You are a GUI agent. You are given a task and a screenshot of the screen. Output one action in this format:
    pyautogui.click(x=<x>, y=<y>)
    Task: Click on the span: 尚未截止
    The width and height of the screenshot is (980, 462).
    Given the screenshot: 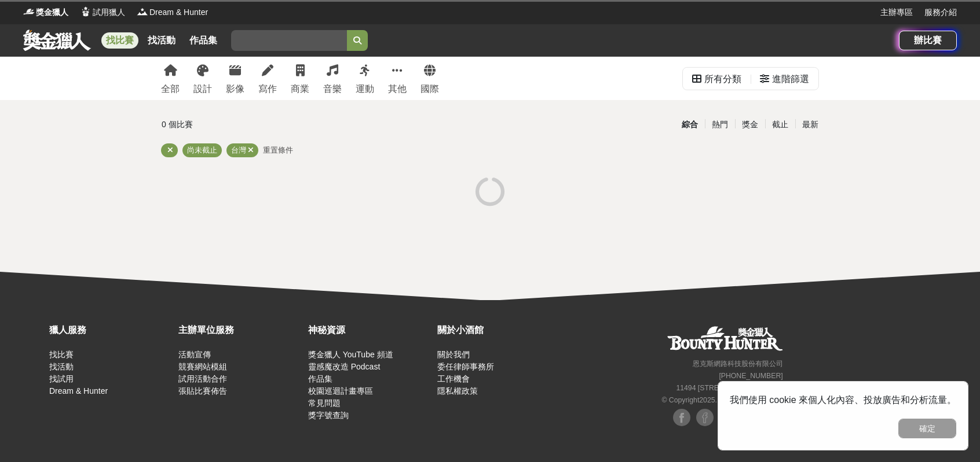 What is the action you would take?
    pyautogui.click(x=202, y=150)
    